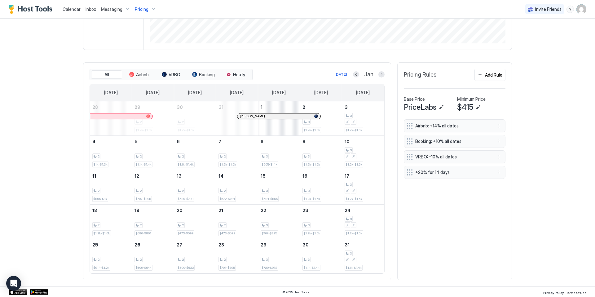 Image resolution: width=595 pixels, height=297 pixels. Describe the element at coordinates (111, 93) in the screenshot. I see `a: Sunday` at that location.